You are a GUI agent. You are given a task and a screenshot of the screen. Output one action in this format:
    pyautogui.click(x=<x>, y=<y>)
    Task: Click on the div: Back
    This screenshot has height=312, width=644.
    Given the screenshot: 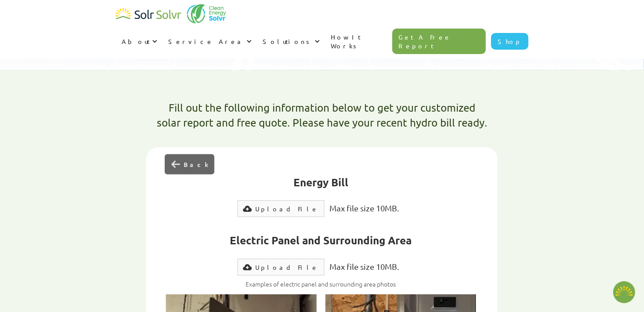 What is the action you would take?
    pyautogui.click(x=196, y=164)
    